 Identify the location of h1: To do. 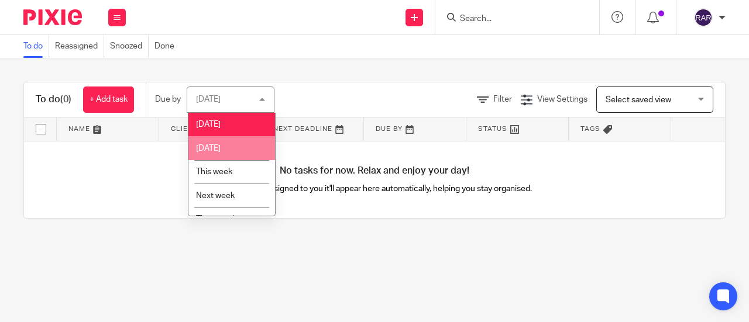
(53, 99).